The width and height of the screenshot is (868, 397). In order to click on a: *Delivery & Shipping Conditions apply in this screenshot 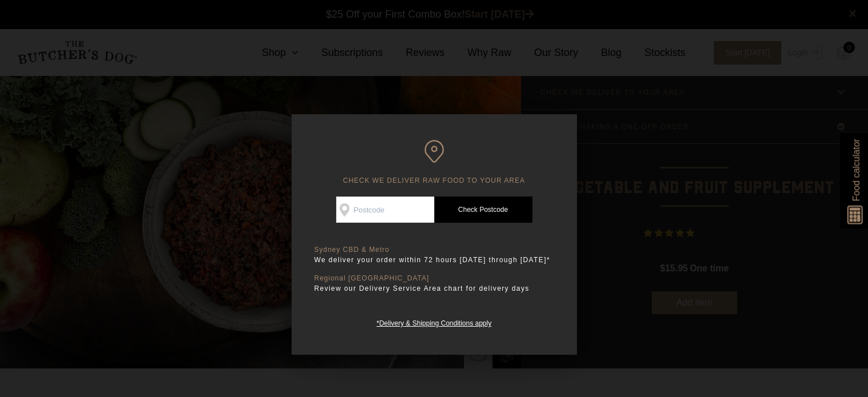, I will do `click(434, 322)`.